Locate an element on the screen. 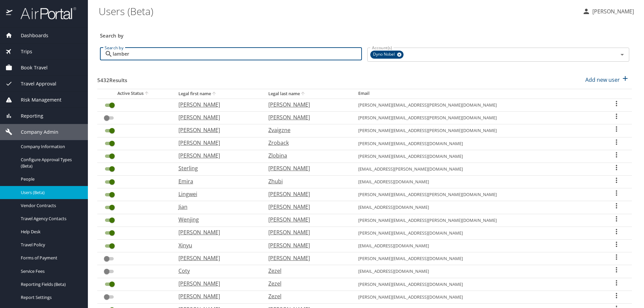  p: Xinyu is located at coordinates (216, 245).